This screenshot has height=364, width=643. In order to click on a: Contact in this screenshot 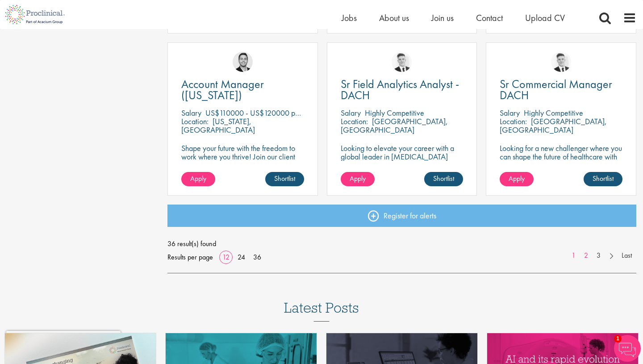, I will do `click(489, 18)`.